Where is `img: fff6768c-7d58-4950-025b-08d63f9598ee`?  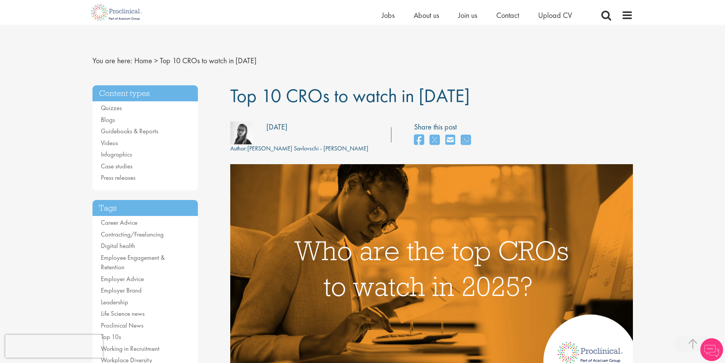 img: fff6768c-7d58-4950-025b-08d63f9598ee is located at coordinates (242, 133).